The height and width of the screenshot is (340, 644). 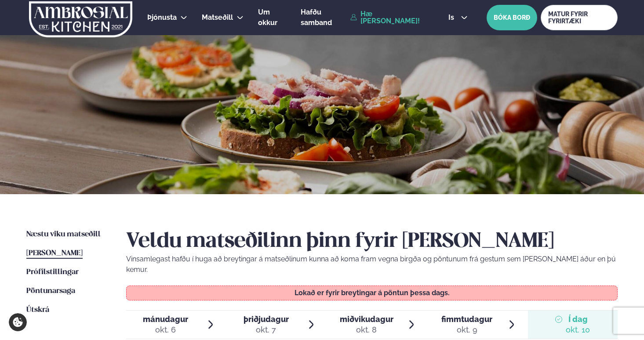 I want to click on span: þriðjudagur, so click(x=266, y=319).